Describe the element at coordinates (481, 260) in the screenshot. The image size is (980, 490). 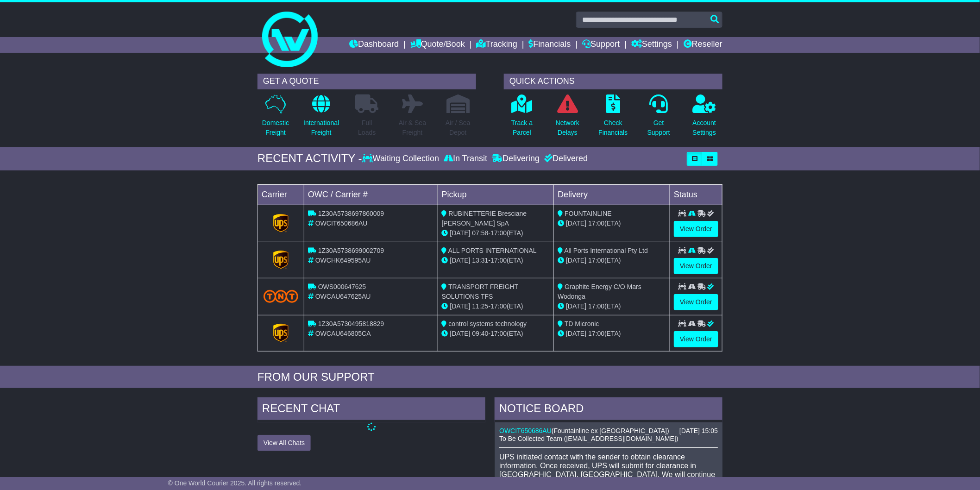
I see `span: 13:31` at that location.